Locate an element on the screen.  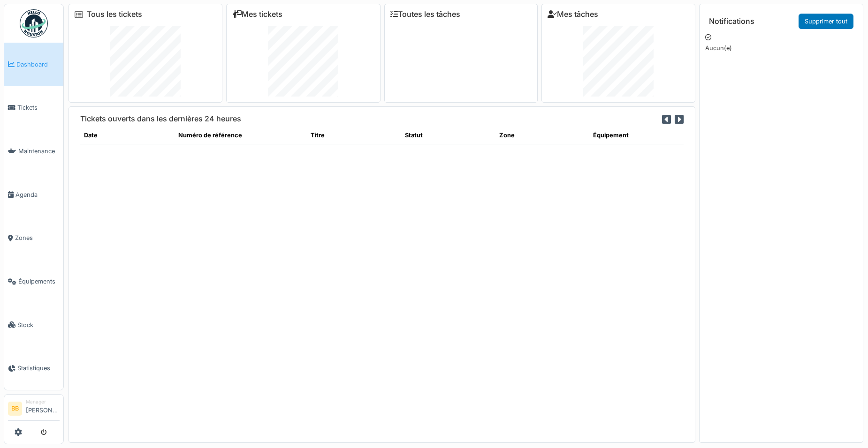
th: Date is located at coordinates (127, 136).